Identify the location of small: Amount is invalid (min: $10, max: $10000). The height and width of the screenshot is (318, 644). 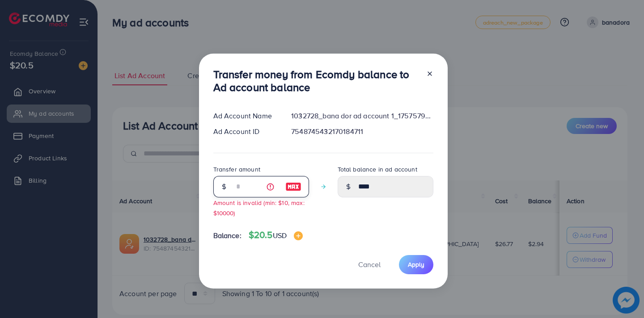
(259, 208).